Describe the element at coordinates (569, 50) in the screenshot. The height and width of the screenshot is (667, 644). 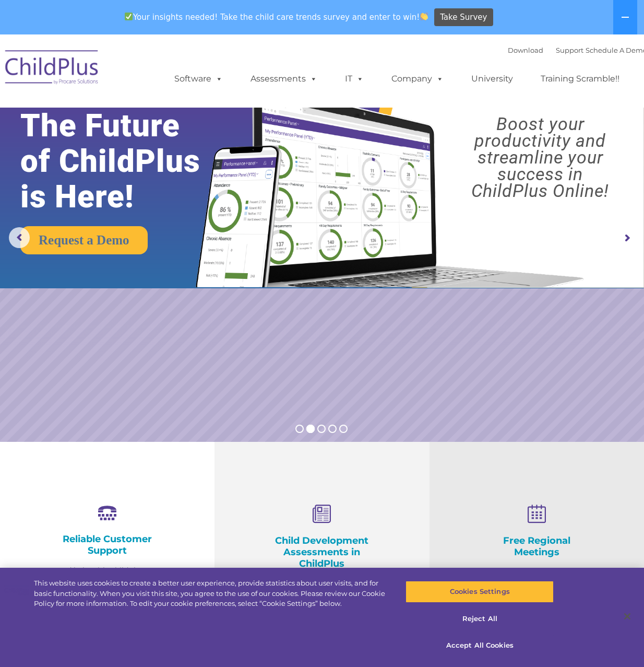
I see `a: Support` at that location.